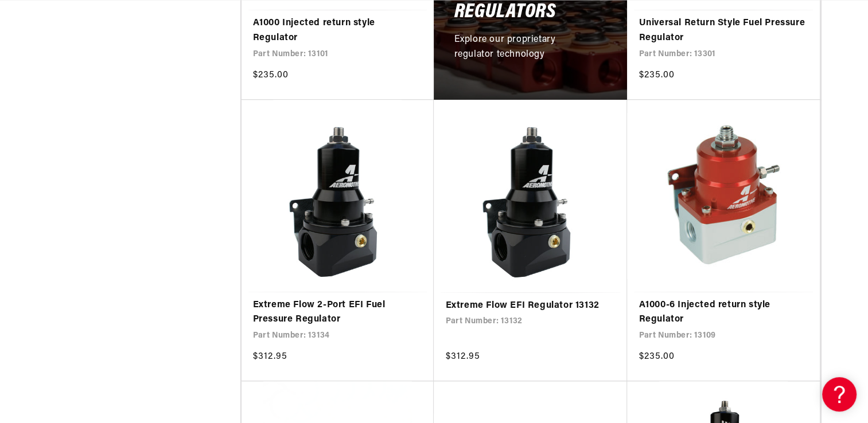  What do you see at coordinates (723, 30) in the screenshot?
I see `a: Universal Return Style Fuel Pressure Regulator` at bounding box center [723, 30].